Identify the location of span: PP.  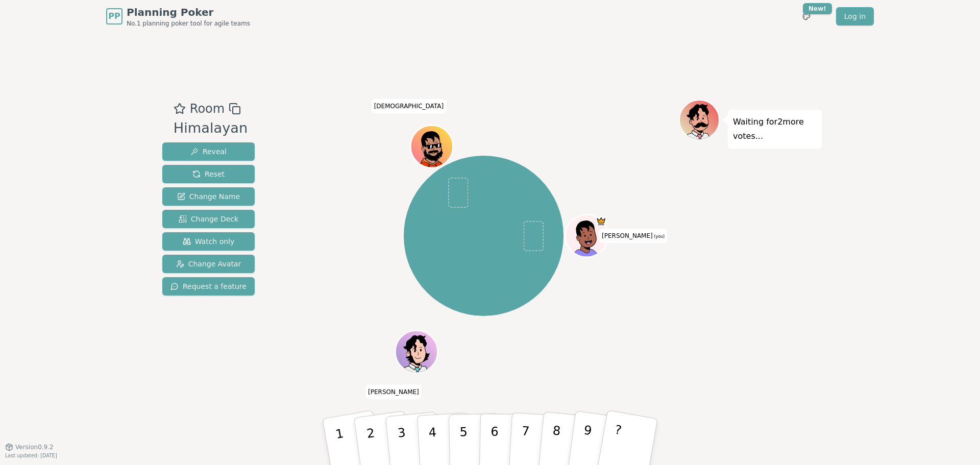
(114, 16).